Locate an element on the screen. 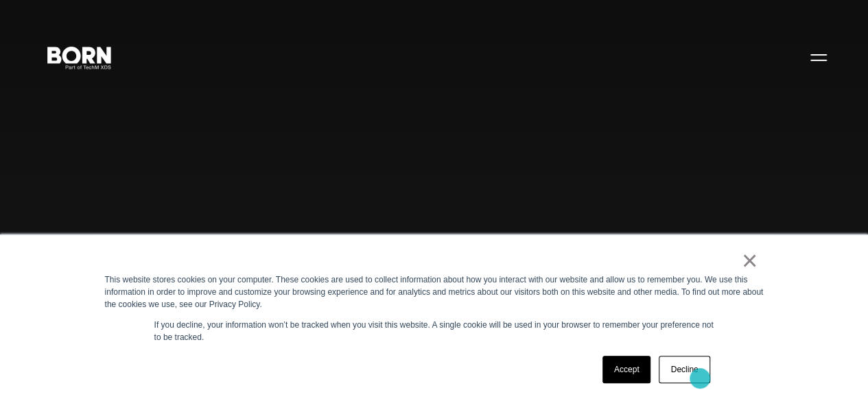 The width and height of the screenshot is (868, 401). div: This website stores cookies on your computer. These cookies are used to collect information about... is located at coordinates (434, 292).